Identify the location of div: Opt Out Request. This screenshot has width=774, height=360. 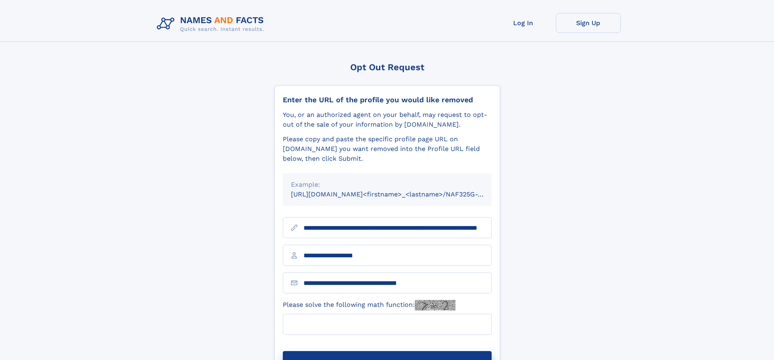
(387, 67).